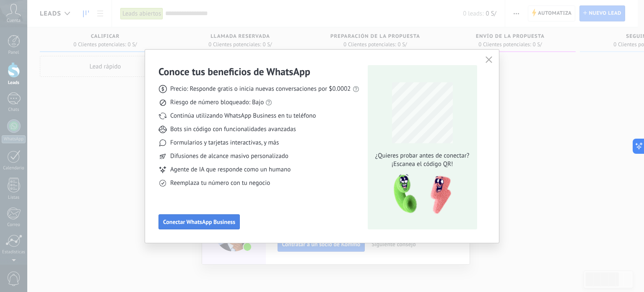 The height and width of the screenshot is (292, 644). Describe the element at coordinates (224, 143) in the screenshot. I see `span: Formularios y tarjetas interactivas, y más` at that location.